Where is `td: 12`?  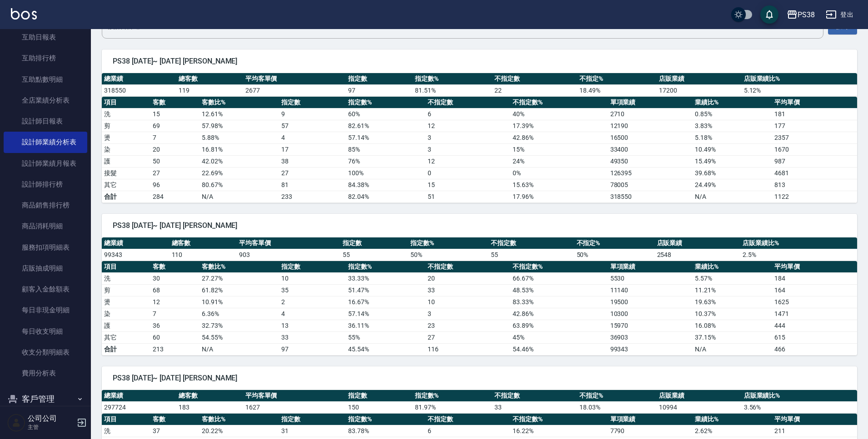 td: 12 is located at coordinates (174, 302).